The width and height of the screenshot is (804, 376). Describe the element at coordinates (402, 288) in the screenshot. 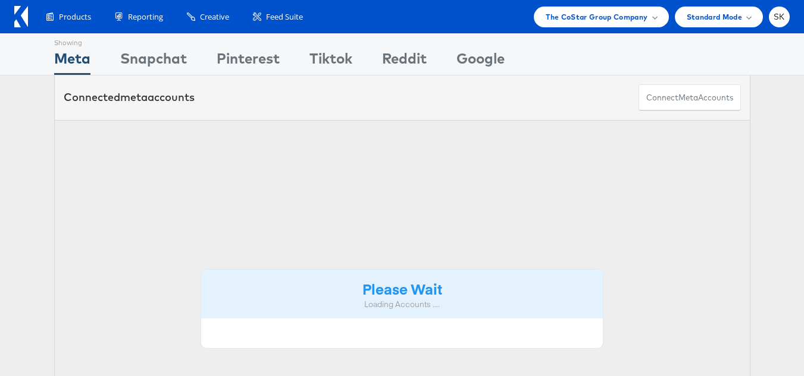

I see `strong: Please Wait` at that location.